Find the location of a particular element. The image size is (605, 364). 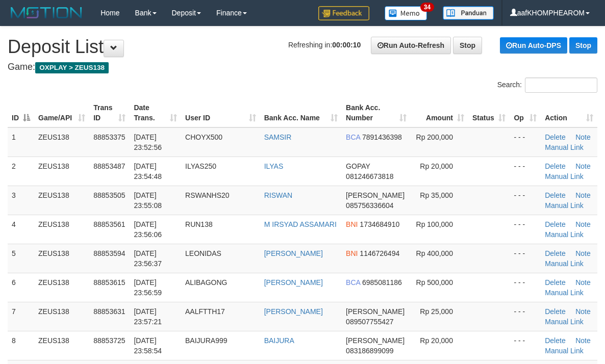

span: Rp 500,000 is located at coordinates (435, 282).